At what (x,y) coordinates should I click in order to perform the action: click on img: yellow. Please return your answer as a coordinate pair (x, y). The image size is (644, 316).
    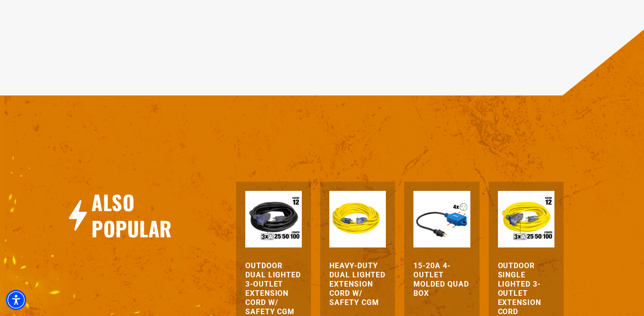
    Looking at the image, I should click on (357, 219).